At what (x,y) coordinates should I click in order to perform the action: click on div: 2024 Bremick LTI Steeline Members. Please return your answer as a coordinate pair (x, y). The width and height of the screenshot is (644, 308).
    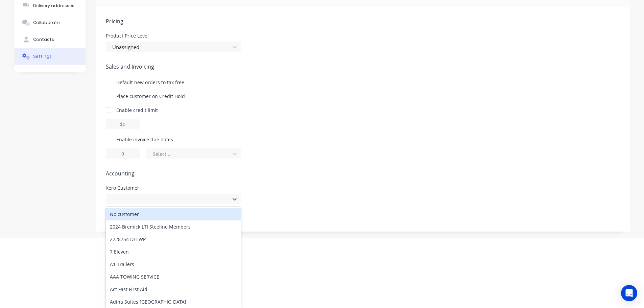
    Looking at the image, I should click on (174, 227).